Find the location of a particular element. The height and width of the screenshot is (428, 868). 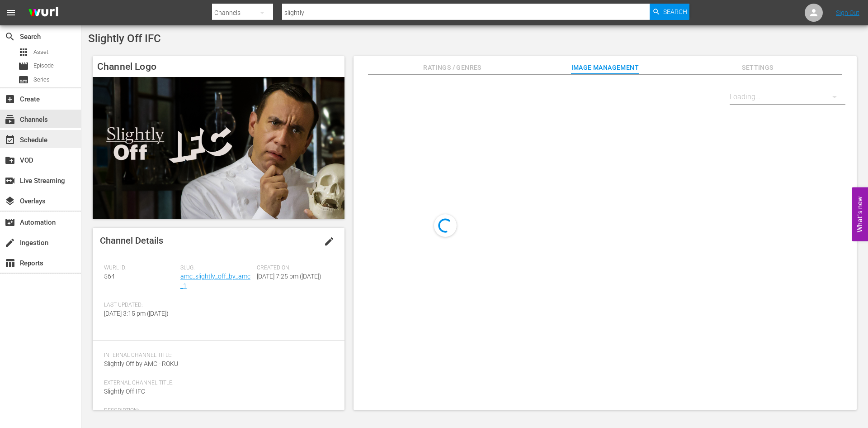

span: Wurl ID: is located at coordinates (139, 268).